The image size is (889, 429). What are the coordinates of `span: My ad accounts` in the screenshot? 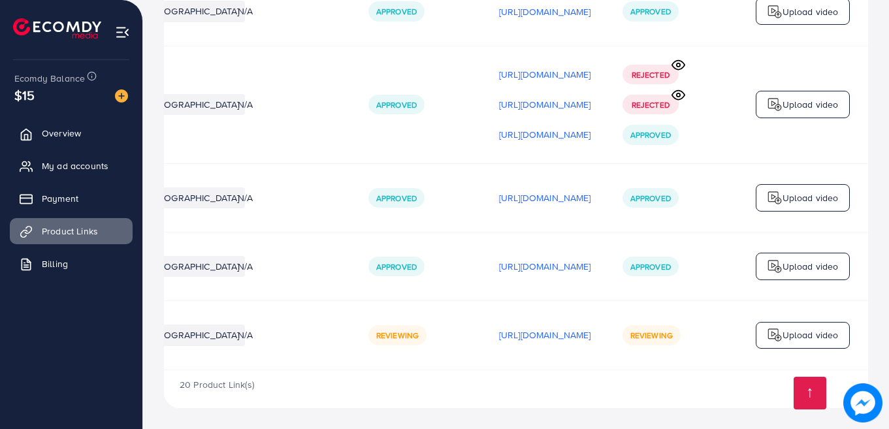 It's located at (75, 166).